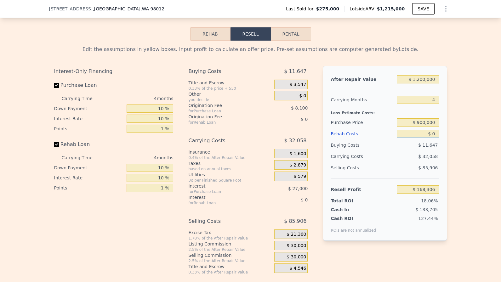 This screenshot has height=282, width=501. What do you see at coordinates (230, 175) in the screenshot?
I see `div: Utilities` at bounding box center [230, 175].